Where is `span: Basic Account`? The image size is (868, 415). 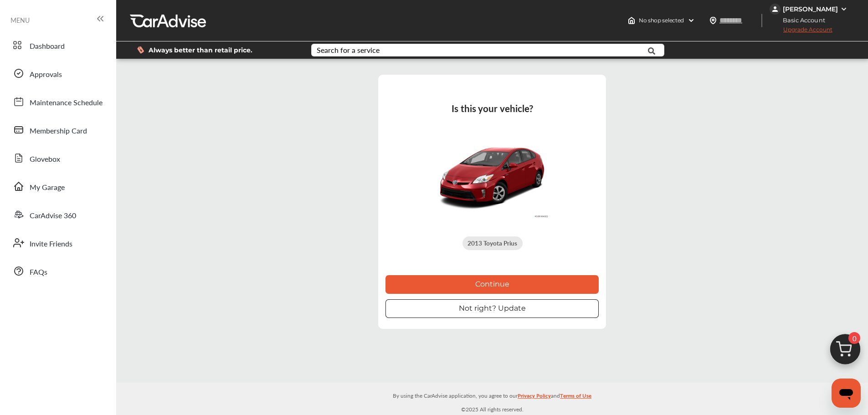 span: Basic Account is located at coordinates (801, 20).